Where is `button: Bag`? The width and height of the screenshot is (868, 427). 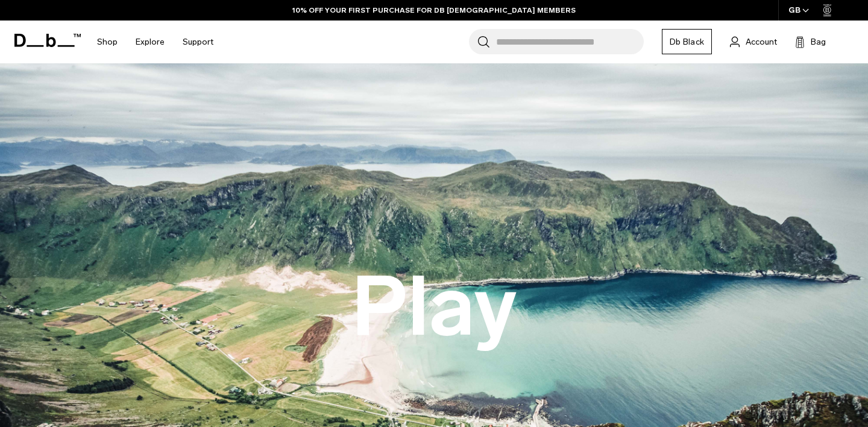
button: Bag is located at coordinates (810, 41).